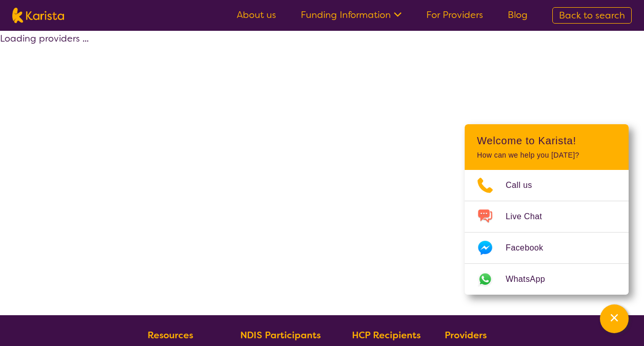 The height and width of the screenshot is (346, 644). I want to click on b: Resources, so click(170, 336).